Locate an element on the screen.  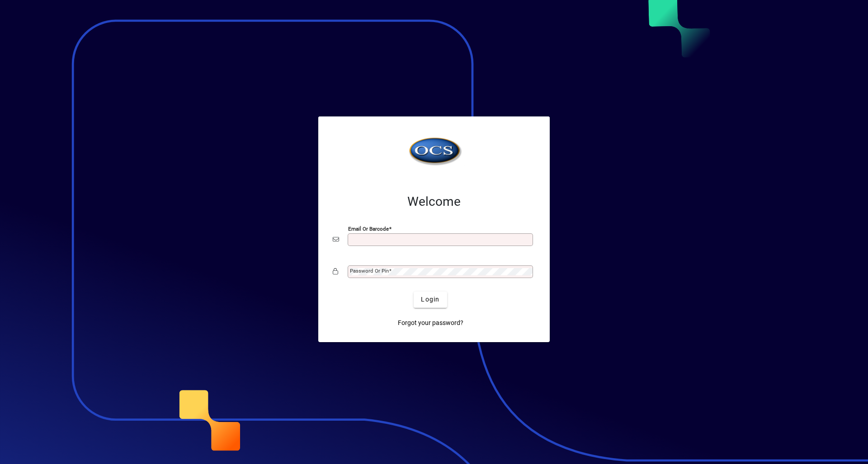
button: Login is located at coordinates (430, 300).